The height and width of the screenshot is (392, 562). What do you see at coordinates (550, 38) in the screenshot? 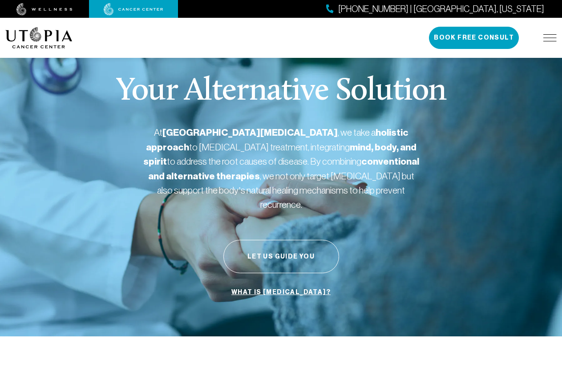
I see `img: icon-hamburger` at bounding box center [550, 38].